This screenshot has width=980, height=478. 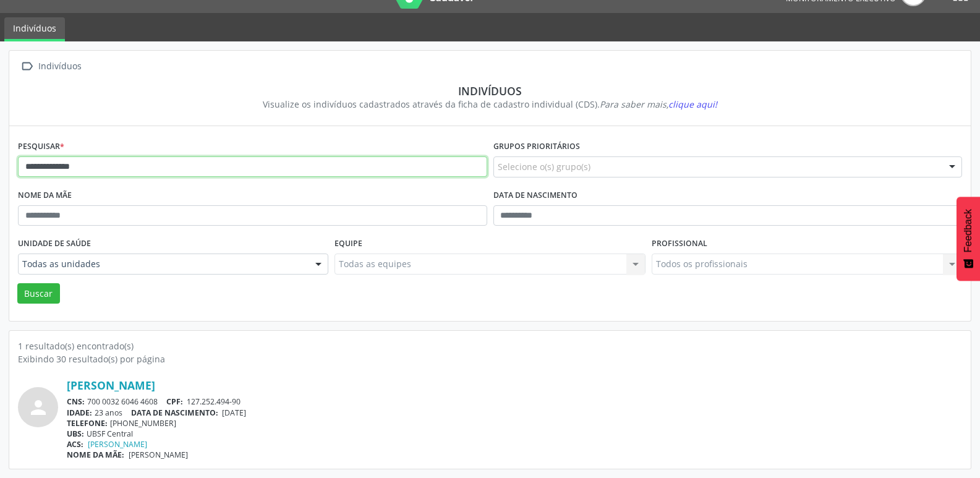 What do you see at coordinates (515, 434) in the screenshot?
I see `div: UBSF Central` at bounding box center [515, 434].